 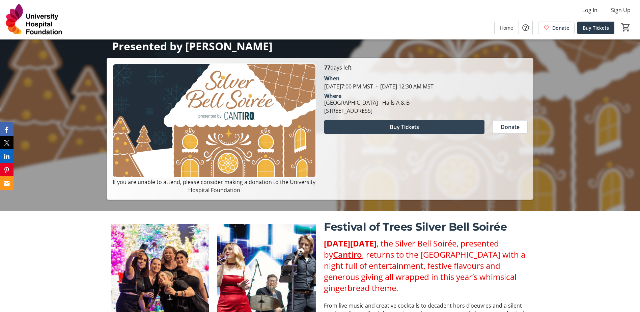 What do you see at coordinates (332, 78) in the screenshot?
I see `div: When` at bounding box center [332, 78].